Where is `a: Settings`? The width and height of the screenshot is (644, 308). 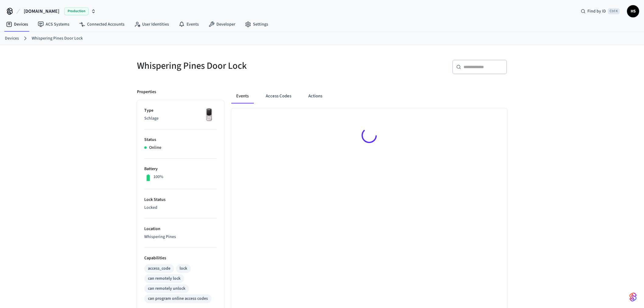
a: Settings is located at coordinates (257, 24).